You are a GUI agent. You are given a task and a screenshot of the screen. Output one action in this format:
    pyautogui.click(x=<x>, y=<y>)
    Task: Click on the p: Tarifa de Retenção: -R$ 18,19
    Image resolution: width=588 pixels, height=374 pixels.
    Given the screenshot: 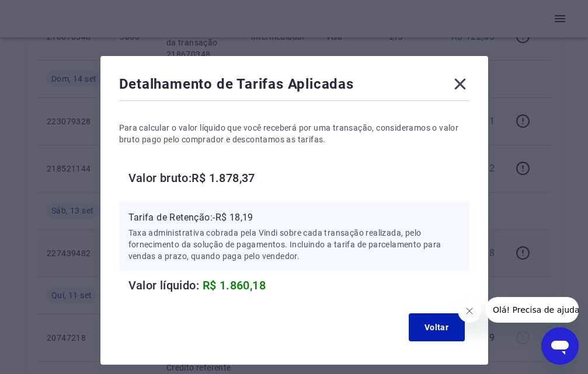 What is the action you would take?
    pyautogui.click(x=294, y=217)
    